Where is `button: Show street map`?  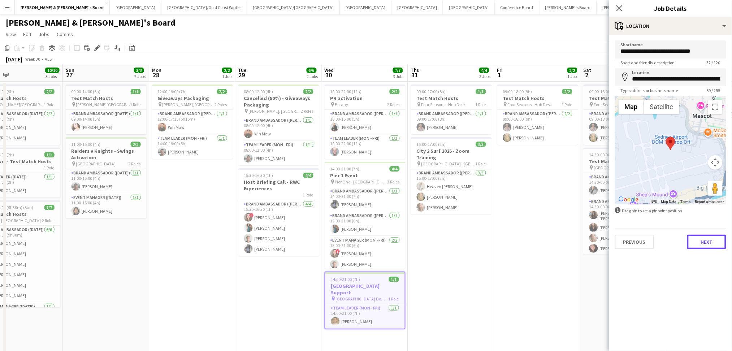
button: Show street map is located at coordinates (631, 107).